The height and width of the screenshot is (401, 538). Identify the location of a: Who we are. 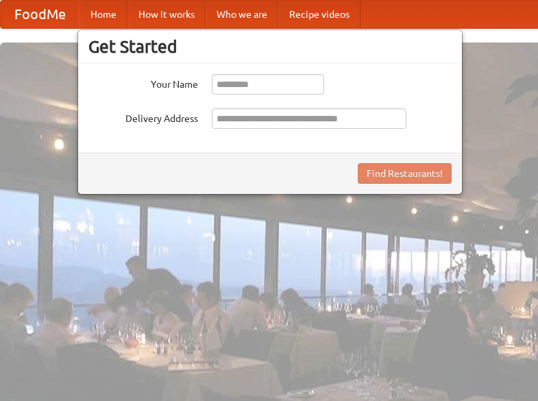
(242, 14).